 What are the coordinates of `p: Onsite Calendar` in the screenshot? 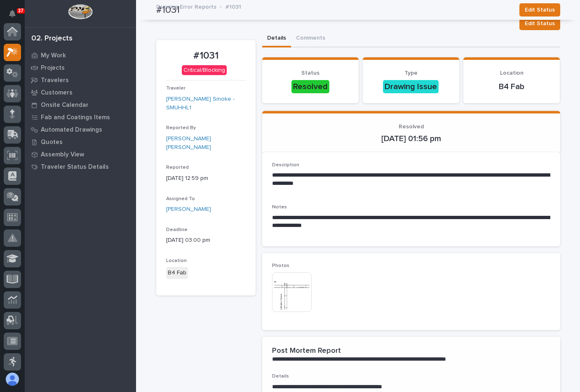 It's located at (65, 105).